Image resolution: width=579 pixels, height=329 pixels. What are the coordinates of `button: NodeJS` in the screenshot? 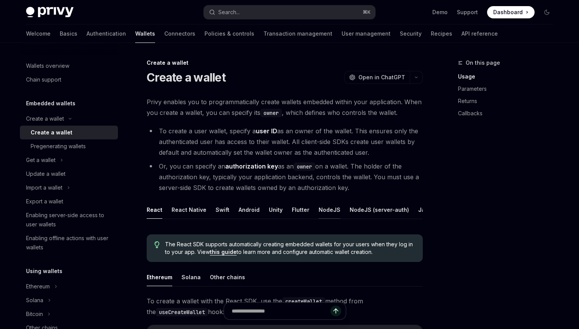 It's located at (329, 210).